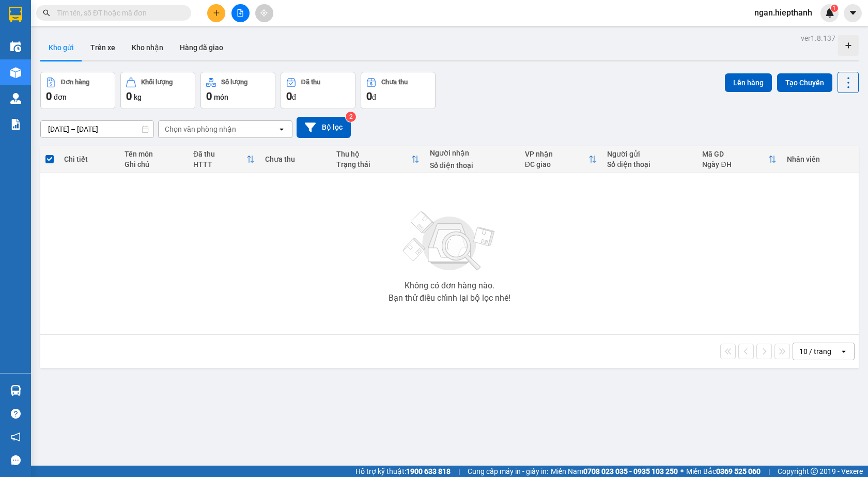 The height and width of the screenshot is (477, 868). What do you see at coordinates (318, 90) in the screenshot?
I see `button: Đã thu0đ` at bounding box center [318, 90].